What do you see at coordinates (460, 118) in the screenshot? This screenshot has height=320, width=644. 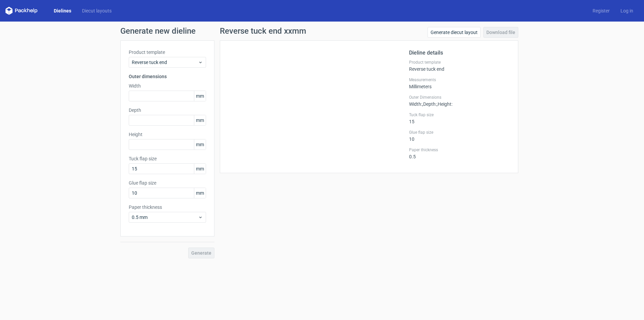 I see `div: 15` at bounding box center [460, 118].